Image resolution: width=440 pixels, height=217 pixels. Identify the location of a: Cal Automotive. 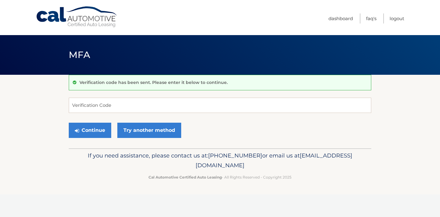
(77, 17).